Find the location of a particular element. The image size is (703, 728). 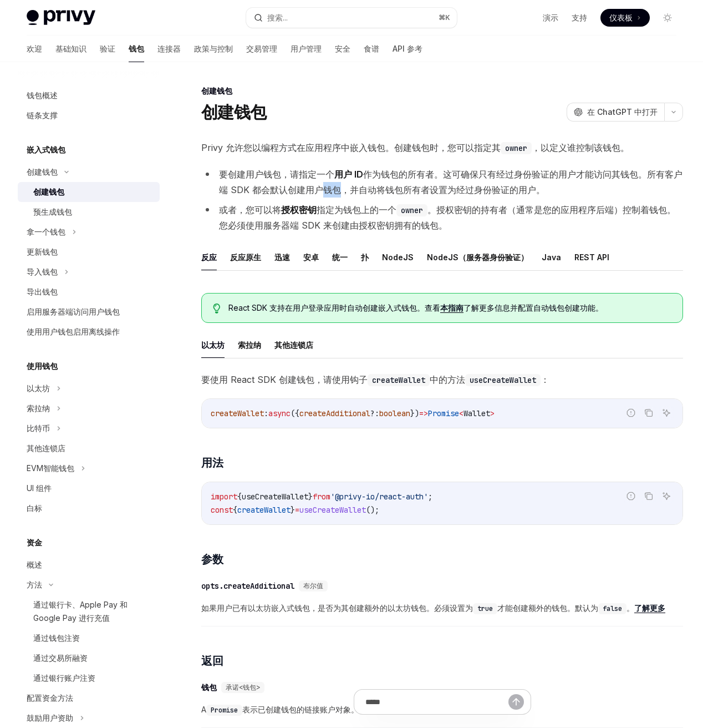

button: 反应原生 is located at coordinates (246, 257).